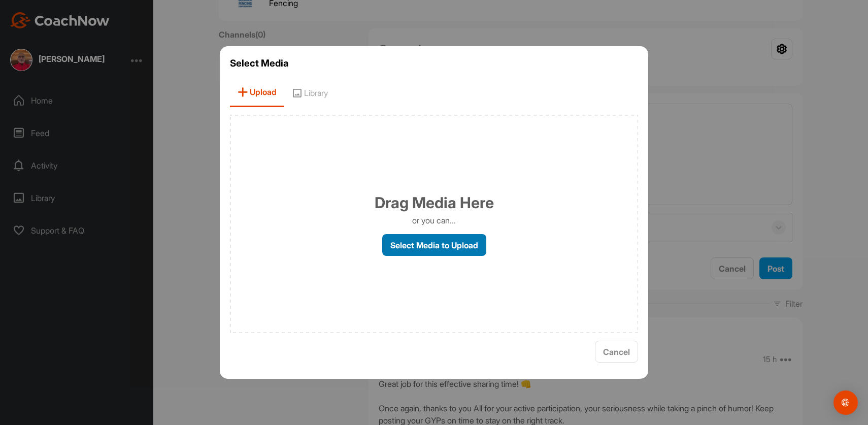  I want to click on p: or you can..., so click(434, 220).